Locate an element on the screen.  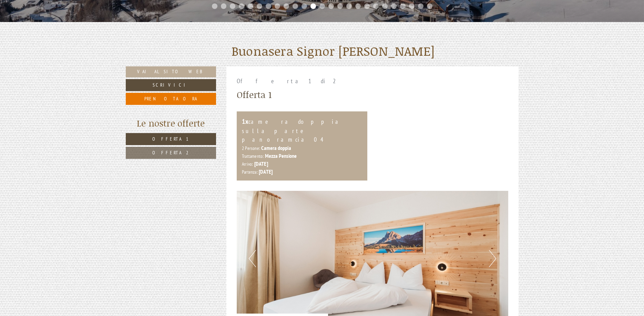
small: Partenza: is located at coordinates (250, 172).